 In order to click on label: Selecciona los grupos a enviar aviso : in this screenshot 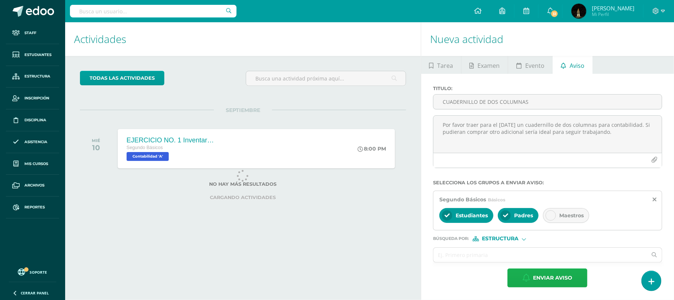, I will do `click(548, 182)`.